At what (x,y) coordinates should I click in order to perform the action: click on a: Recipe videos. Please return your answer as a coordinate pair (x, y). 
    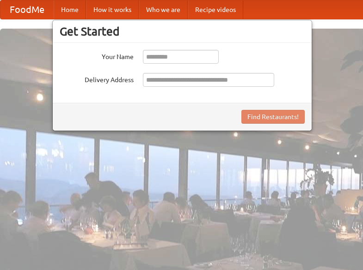
    Looking at the image, I should click on (215, 10).